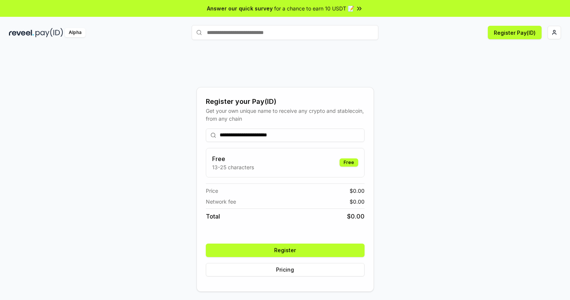 This screenshot has width=570, height=300. Describe the element at coordinates (233, 167) in the screenshot. I see `p: 13-25 characters` at that location.